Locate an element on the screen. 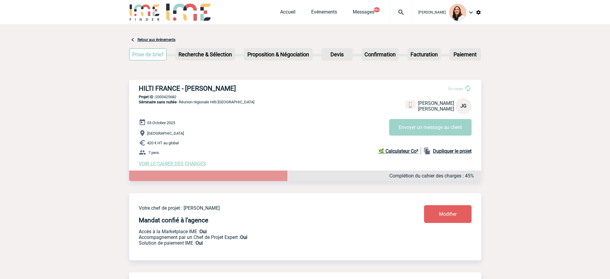  h4: Mandat confié à l'agence is located at coordinates (173, 220).